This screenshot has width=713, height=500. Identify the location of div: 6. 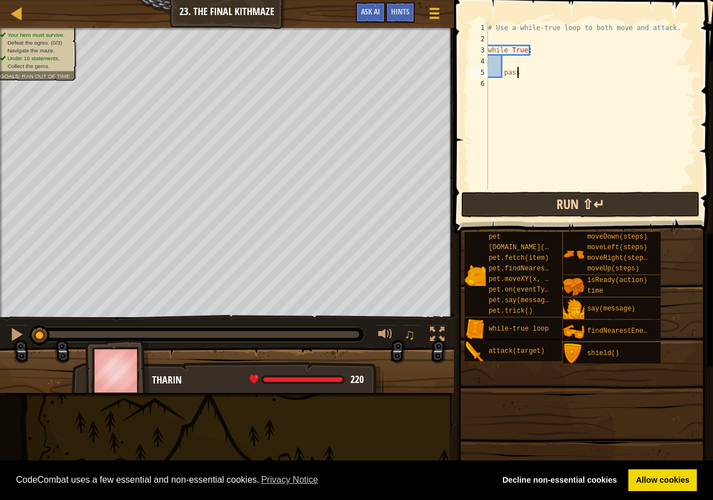
(478, 84).